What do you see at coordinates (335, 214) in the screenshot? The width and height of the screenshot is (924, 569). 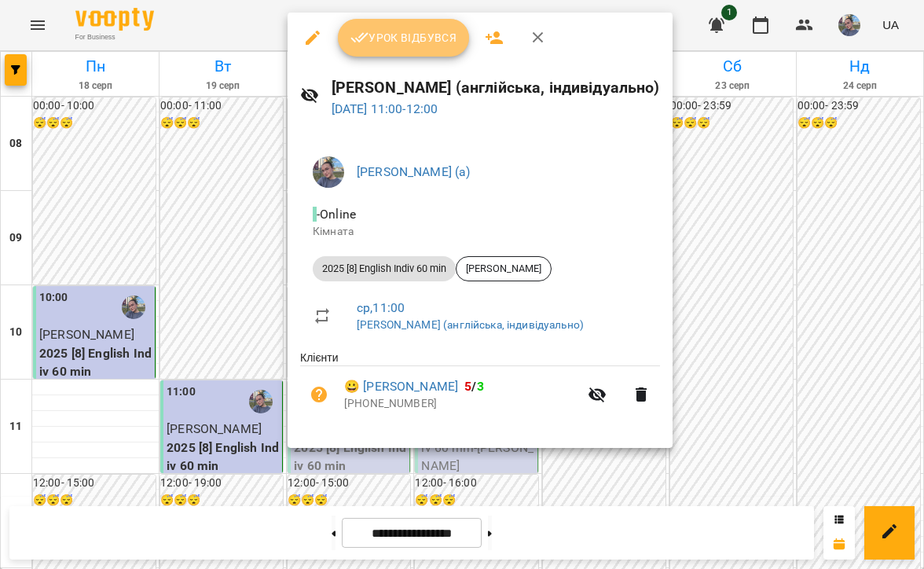 I see `span: - Online` at bounding box center [335, 214].